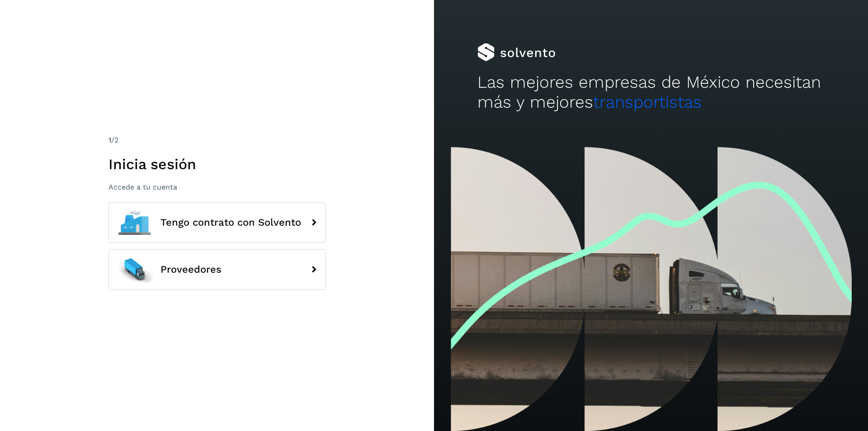 The image size is (868, 431). Describe the element at coordinates (217, 270) in the screenshot. I see `button: Proveedores` at that location.